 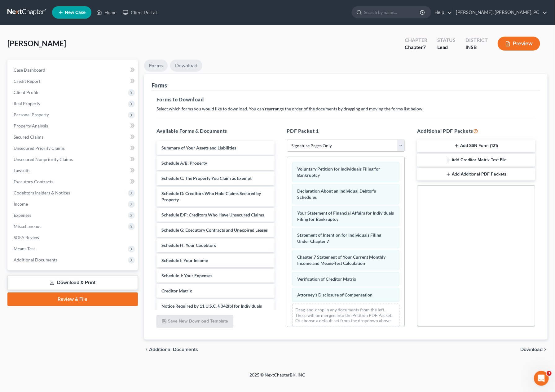 I want to click on span: Voluntary Petition for Individuals Filing for Bankruptcy, so click(x=339, y=171).